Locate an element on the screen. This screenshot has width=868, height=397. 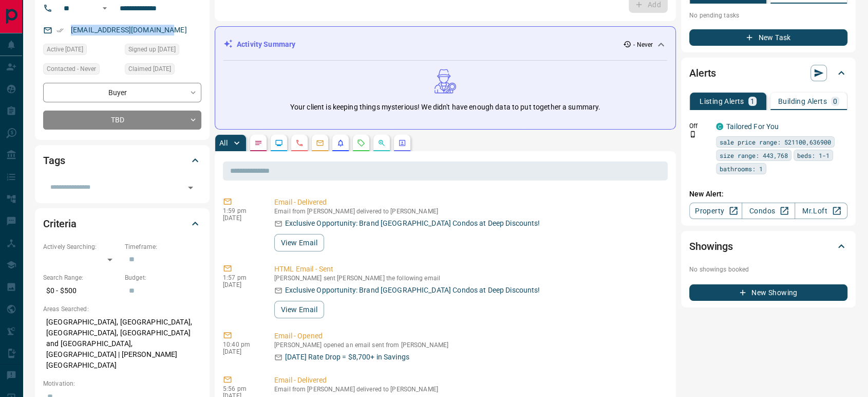
h2: Showings is located at coordinates (711, 246).